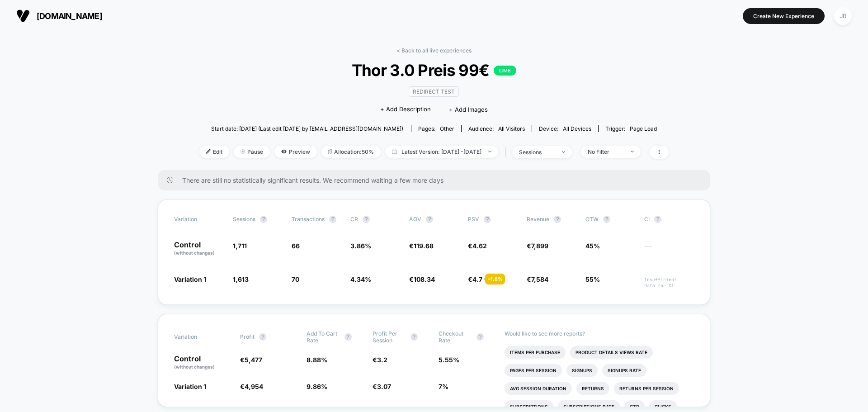  Describe the element at coordinates (592, 279) in the screenshot. I see `span: 55%` at that location.